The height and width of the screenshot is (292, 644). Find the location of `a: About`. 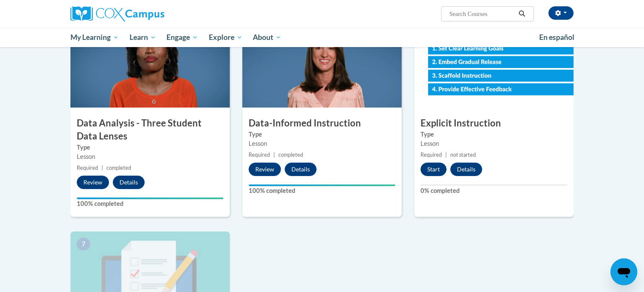

a: About is located at coordinates (267, 37).